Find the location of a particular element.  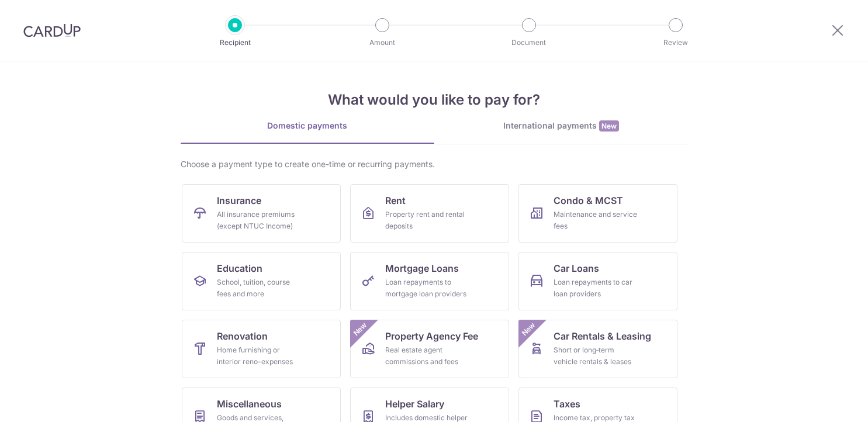

div: Home furnishing or interior reno-expenses is located at coordinates (259, 355).